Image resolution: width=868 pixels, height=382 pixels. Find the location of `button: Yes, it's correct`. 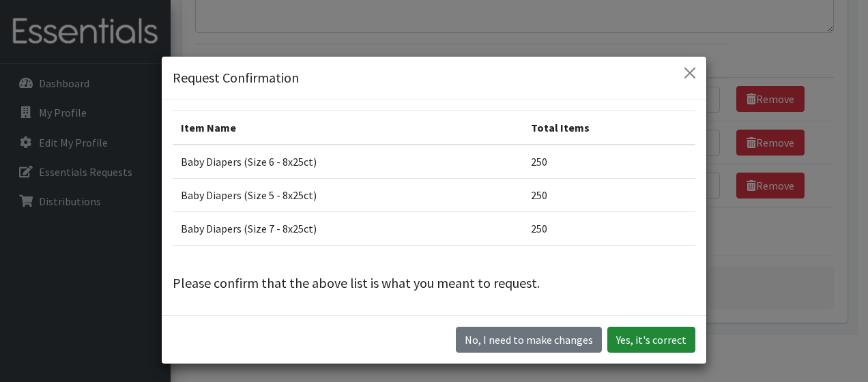

button: Yes, it's correct is located at coordinates (651, 340).